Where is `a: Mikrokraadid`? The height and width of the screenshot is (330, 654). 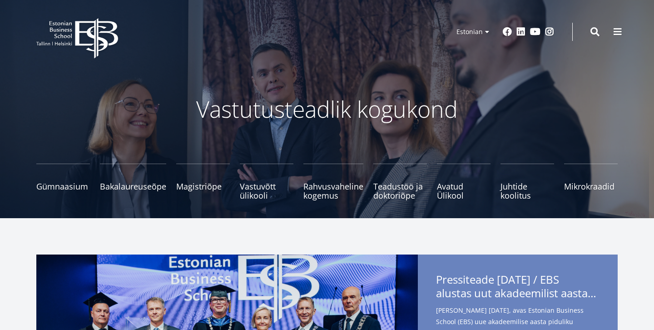
a: Mikrokraadid is located at coordinates (591, 182).